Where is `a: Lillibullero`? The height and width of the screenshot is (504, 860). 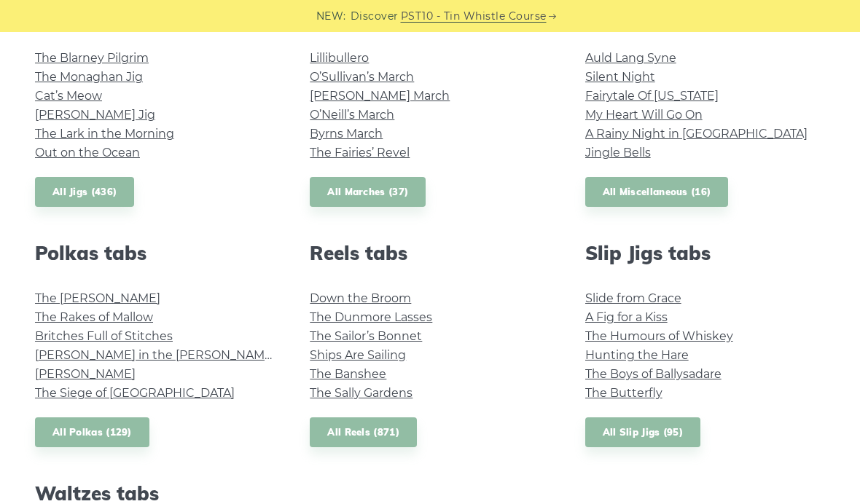 a: Lillibullero is located at coordinates (339, 58).